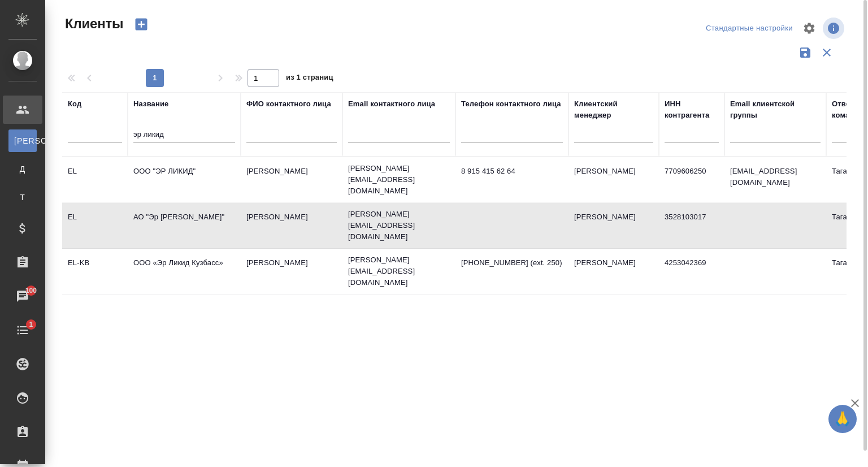  What do you see at coordinates (512, 171) in the screenshot?
I see `p: 8 915 415 62 64` at bounding box center [512, 171].